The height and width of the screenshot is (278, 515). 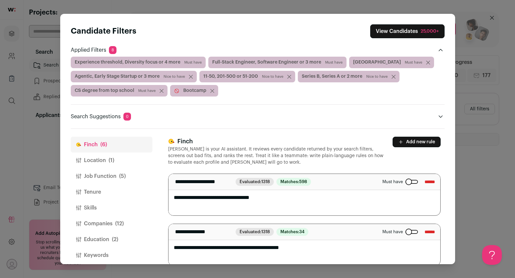 I want to click on span: Full-Stack Engineer, Software Engineer or 3 more, so click(x=277, y=62).